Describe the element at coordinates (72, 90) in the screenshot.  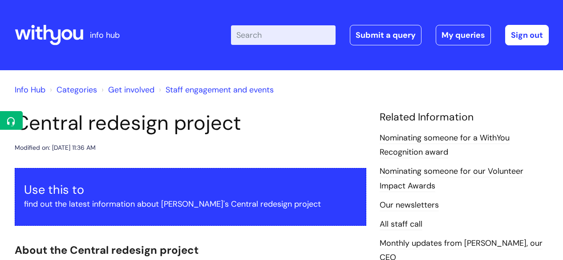
I see `li: Solution home` at that location.